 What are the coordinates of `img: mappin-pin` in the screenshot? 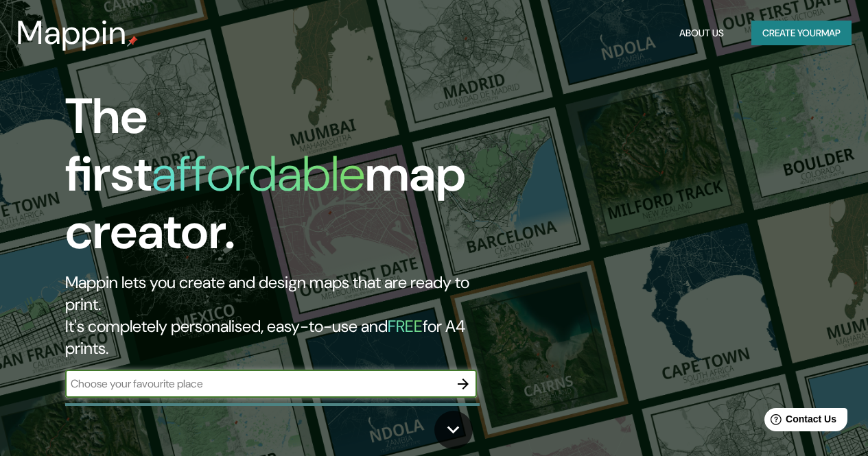 It's located at (133, 41).